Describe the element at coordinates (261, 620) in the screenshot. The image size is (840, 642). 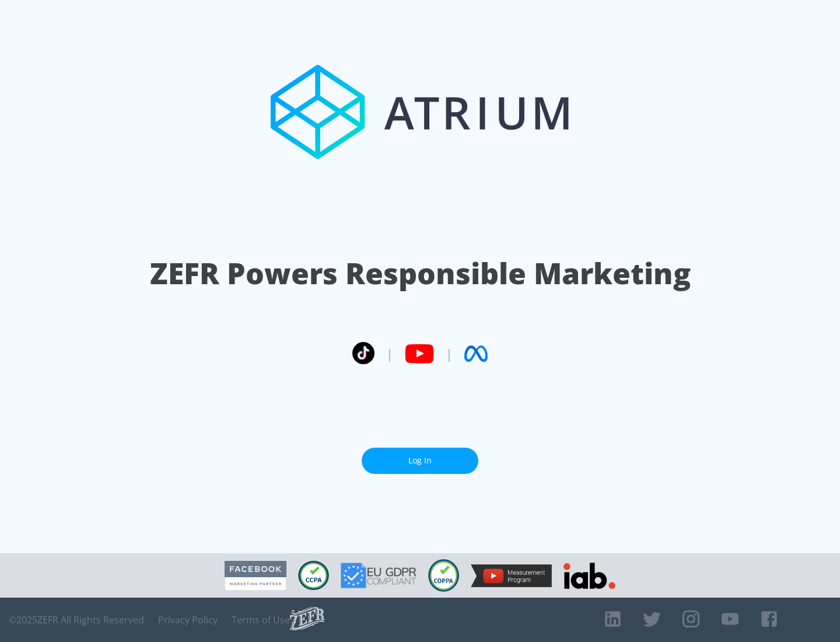
I see `a: Terms of Use` at that location.